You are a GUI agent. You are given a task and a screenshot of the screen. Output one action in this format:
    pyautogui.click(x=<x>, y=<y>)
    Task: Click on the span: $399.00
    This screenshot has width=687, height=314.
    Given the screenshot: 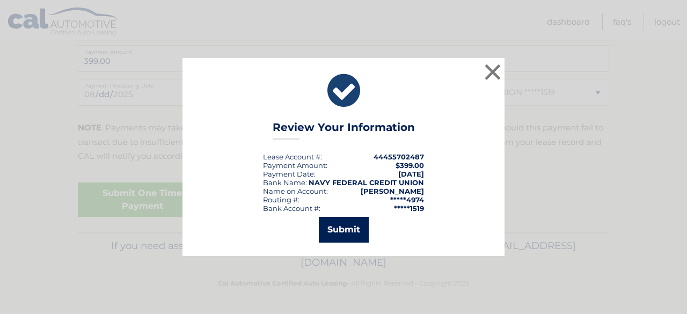 What is the action you would take?
    pyautogui.click(x=410, y=165)
    